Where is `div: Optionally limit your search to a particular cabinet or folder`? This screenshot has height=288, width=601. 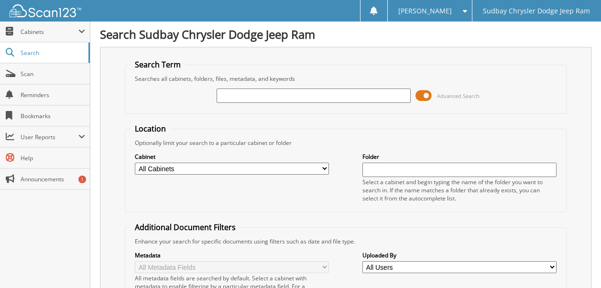 div: Optionally limit your search to a particular cabinet or folder is located at coordinates (345, 142).